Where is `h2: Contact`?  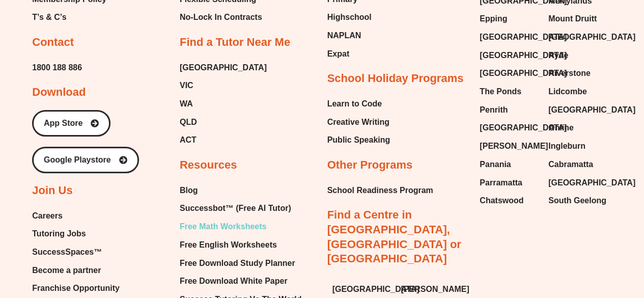
h2: Contact is located at coordinates (53, 42).